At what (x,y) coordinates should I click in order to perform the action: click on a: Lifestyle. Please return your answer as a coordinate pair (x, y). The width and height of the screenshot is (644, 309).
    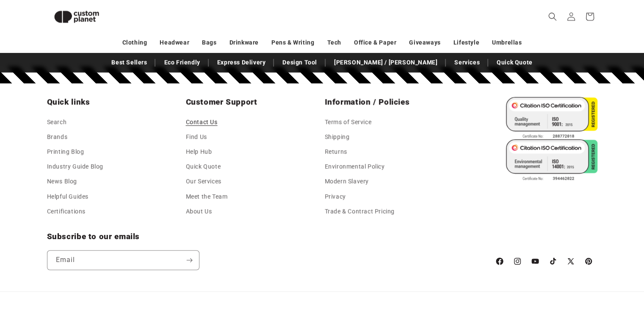
    Looking at the image, I should click on (466, 42).